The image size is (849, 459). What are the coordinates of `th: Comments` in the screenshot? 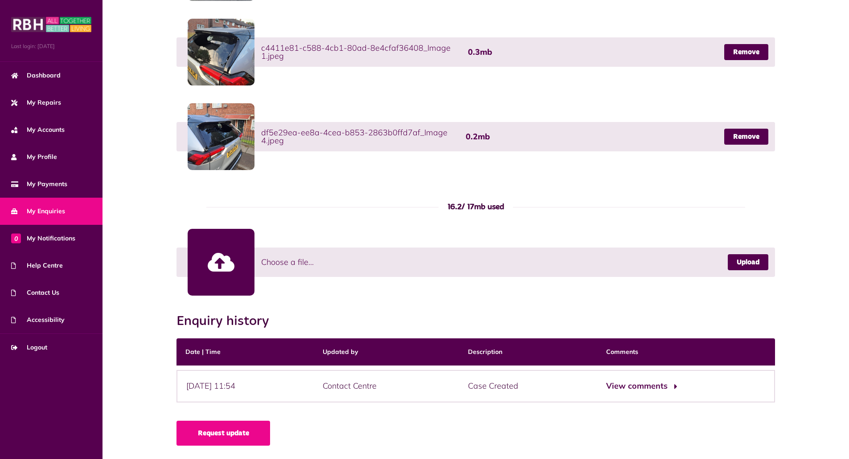 It's located at (686, 352).